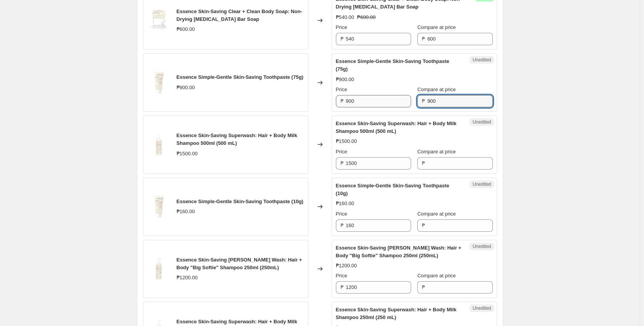 Image resolution: width=644 pixels, height=326 pixels. Describe the element at coordinates (159, 21) in the screenshot. I see `img: ESSENCE-Soap-NonDrugLabel-RGB-1000x1000-VH109-20170731_1000x_9fc7e327-b54f-4595-8509-2df660458ae3...` at that location.